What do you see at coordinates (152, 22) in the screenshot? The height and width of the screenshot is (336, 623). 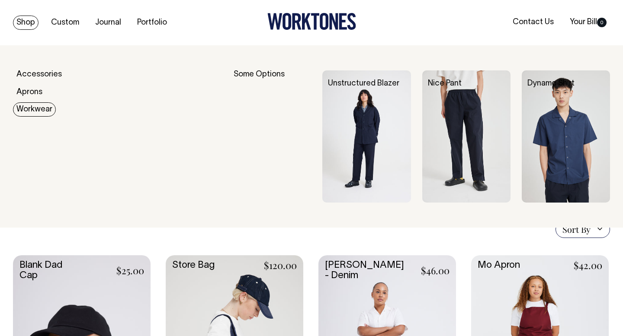 I see `a: Portfolio` at bounding box center [152, 22].